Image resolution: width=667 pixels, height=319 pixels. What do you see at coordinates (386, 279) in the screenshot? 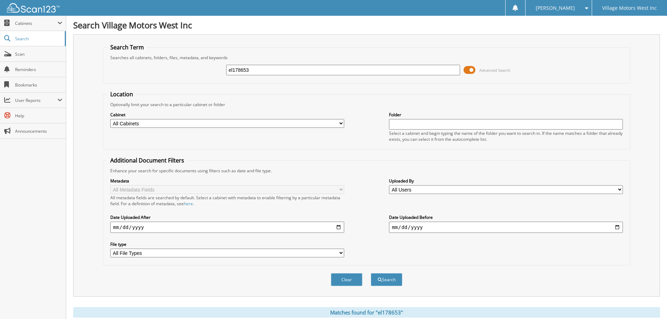
I see `button: Search` at bounding box center [386, 279].